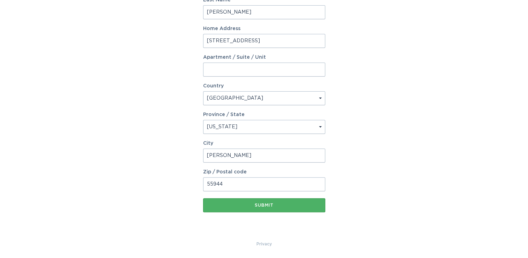  Describe the element at coordinates (264, 143) in the screenshot. I see `label: City` at that location.